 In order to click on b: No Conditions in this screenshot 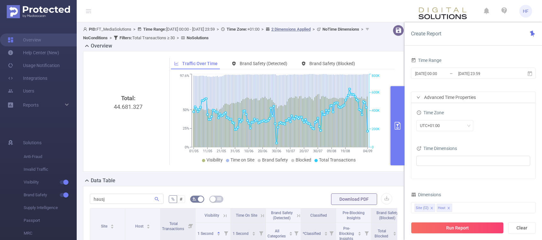, I will do `click(95, 38)`.